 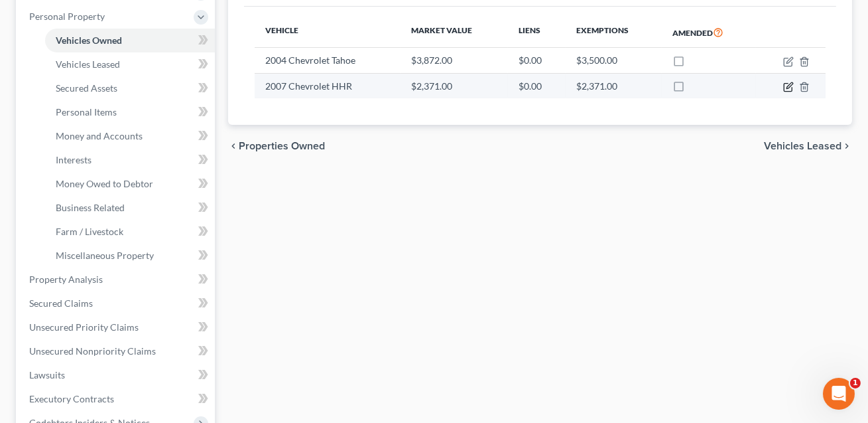 What do you see at coordinates (86, 88) in the screenshot?
I see `span: Secured Assets` at bounding box center [86, 88].